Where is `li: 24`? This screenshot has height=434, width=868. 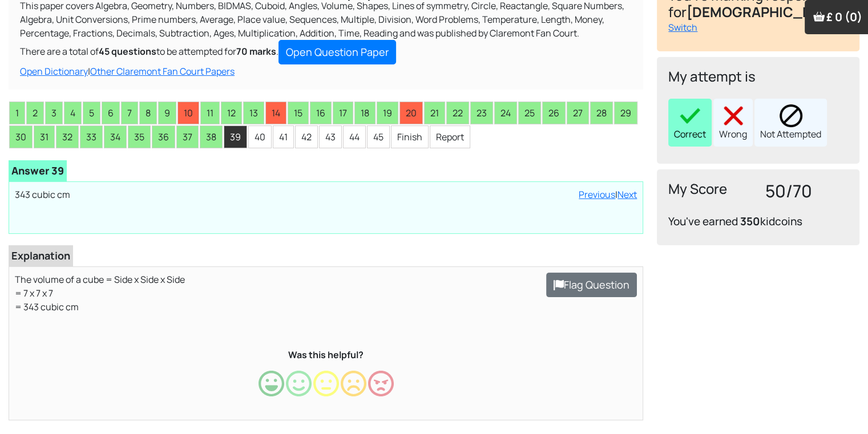
li: 24 is located at coordinates (506, 113).